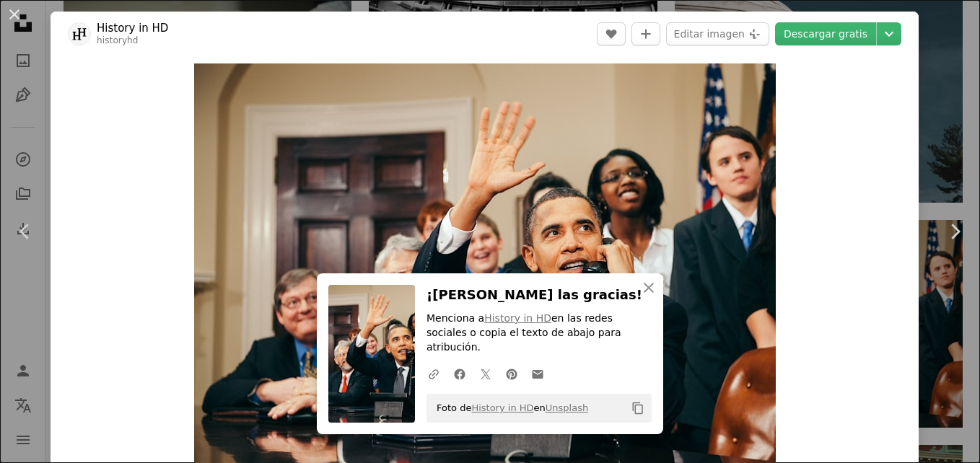 Image resolution: width=980 pixels, height=463 pixels. Describe the element at coordinates (117, 41) in the screenshot. I see `a: historyhd` at that location.